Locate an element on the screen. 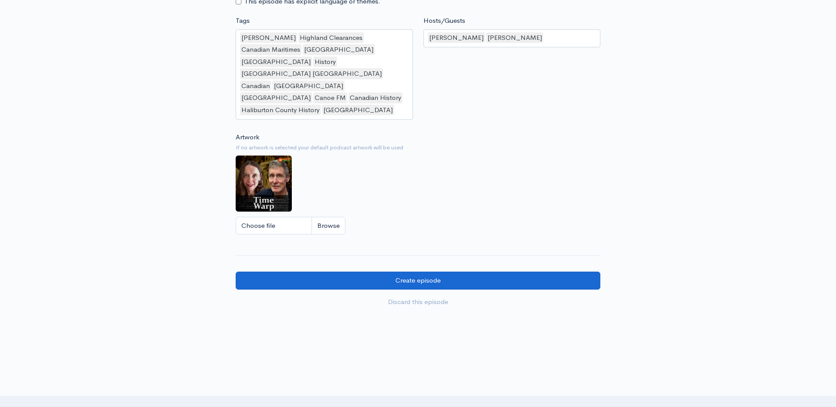 This screenshot has width=836, height=407. div: Canoe FM is located at coordinates (330, 98).